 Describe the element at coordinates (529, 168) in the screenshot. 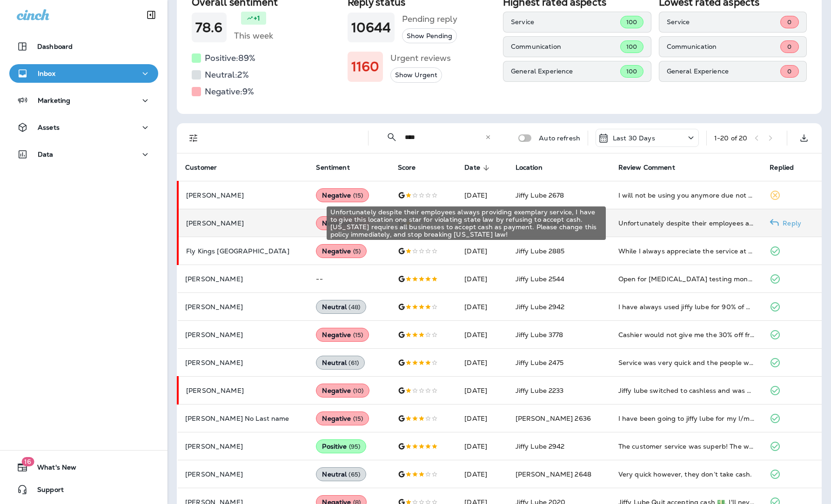

I see `span: Location` at that location.